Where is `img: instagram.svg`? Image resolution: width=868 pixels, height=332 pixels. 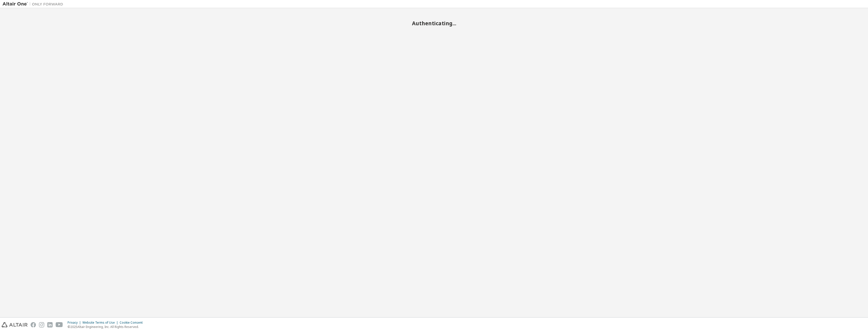 img: instagram.svg is located at coordinates (42, 325).